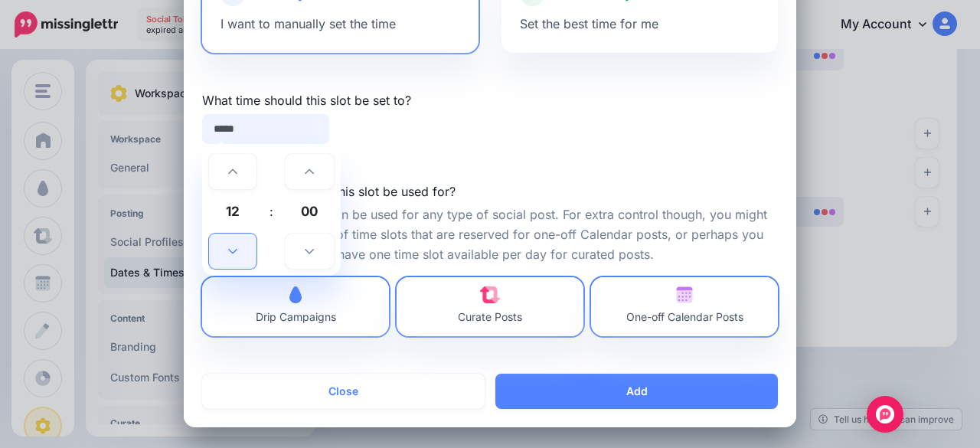 The width and height of the screenshot is (980, 448). Describe the element at coordinates (490, 295) in the screenshot. I see `img: curate.png` at that location.